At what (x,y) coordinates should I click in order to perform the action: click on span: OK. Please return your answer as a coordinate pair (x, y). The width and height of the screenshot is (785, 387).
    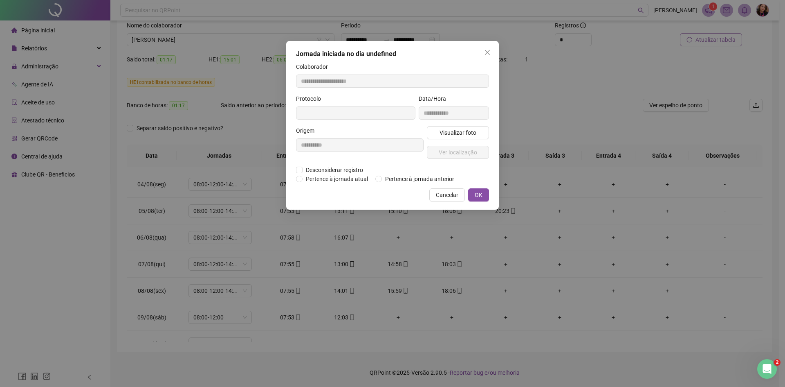
    Looking at the image, I should click on (479, 195).